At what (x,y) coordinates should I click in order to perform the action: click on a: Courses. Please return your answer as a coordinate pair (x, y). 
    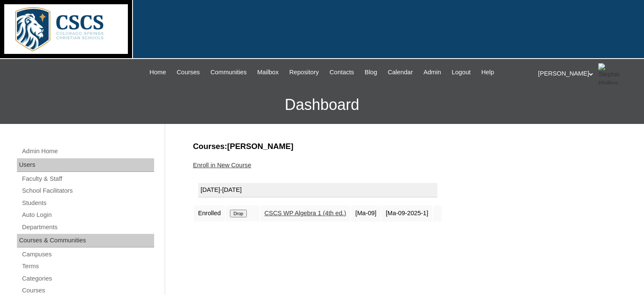
    Looking at the image, I should click on (188, 72).